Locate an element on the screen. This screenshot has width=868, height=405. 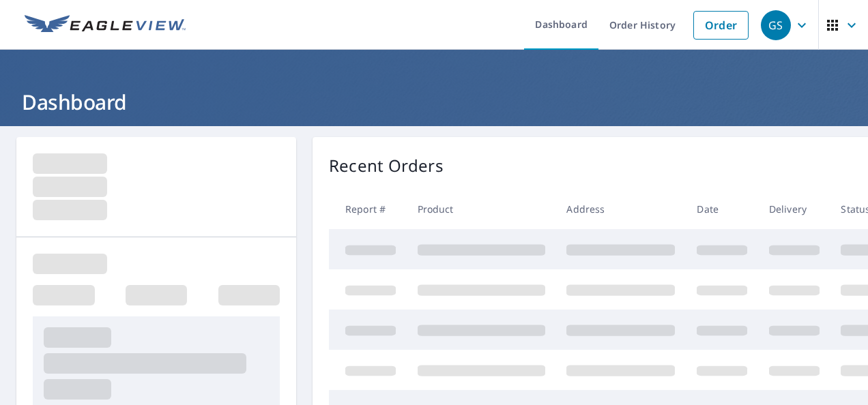
div: GS is located at coordinates (776, 25).